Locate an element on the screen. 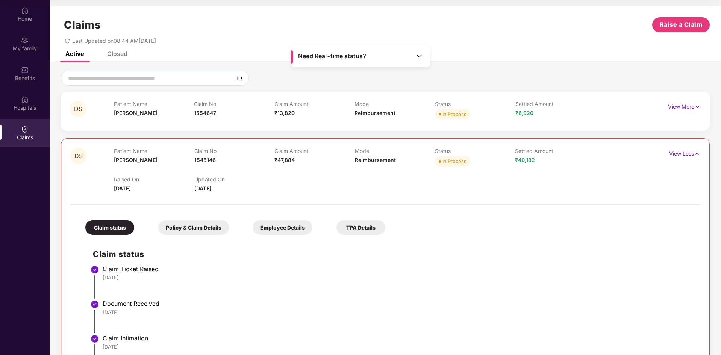 This screenshot has width=721, height=355. span: Need Real-time status? is located at coordinates (332, 56).